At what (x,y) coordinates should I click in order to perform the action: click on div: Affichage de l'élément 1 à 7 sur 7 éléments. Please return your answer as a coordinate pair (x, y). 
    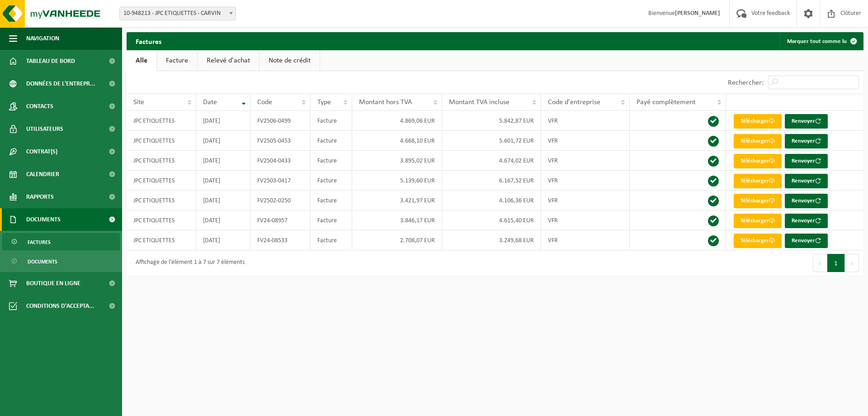
    Looking at the image, I should click on (188, 263).